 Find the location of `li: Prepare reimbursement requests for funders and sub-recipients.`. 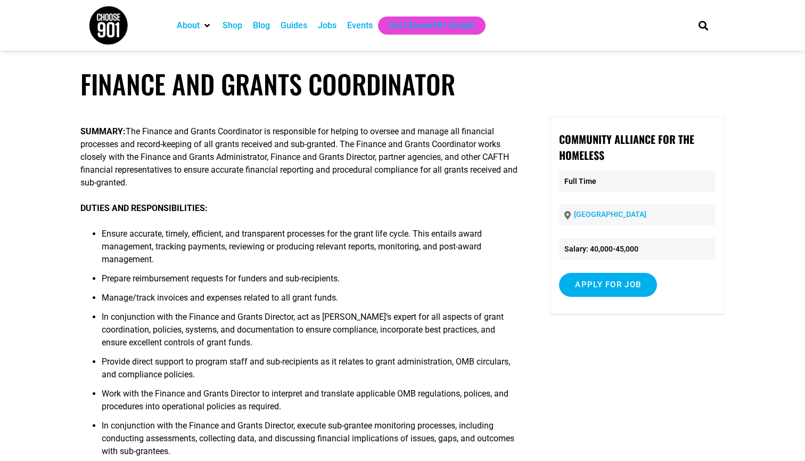

li: Prepare reimbursement requests for funders and sub-recipients. is located at coordinates (310, 282).